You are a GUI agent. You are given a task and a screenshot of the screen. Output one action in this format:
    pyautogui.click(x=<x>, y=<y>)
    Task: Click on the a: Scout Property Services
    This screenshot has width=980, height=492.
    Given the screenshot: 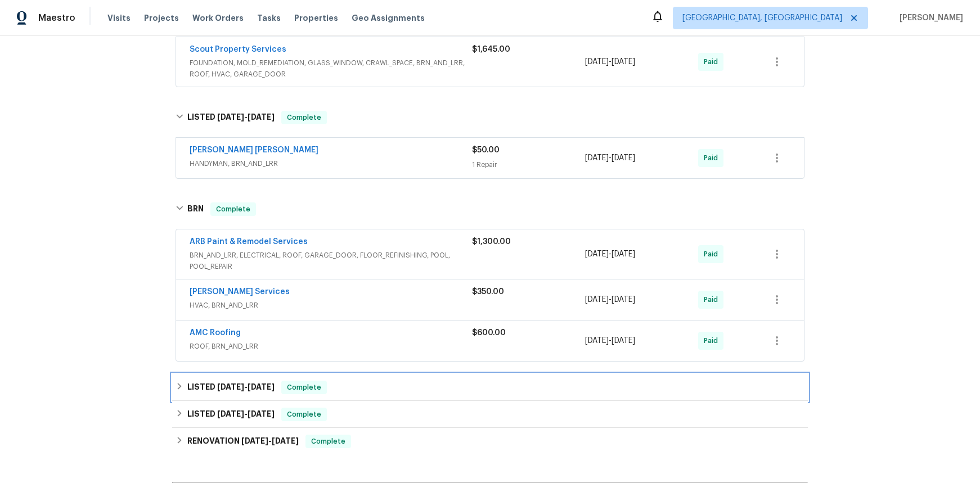 What is the action you would take?
    pyautogui.click(x=238, y=49)
    